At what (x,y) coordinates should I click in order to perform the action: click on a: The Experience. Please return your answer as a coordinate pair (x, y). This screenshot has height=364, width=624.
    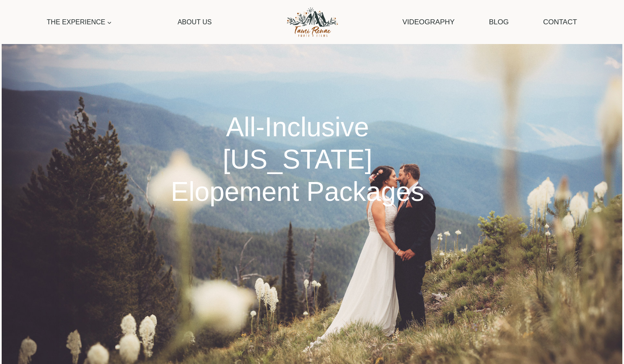
    Looking at the image, I should click on (79, 22).